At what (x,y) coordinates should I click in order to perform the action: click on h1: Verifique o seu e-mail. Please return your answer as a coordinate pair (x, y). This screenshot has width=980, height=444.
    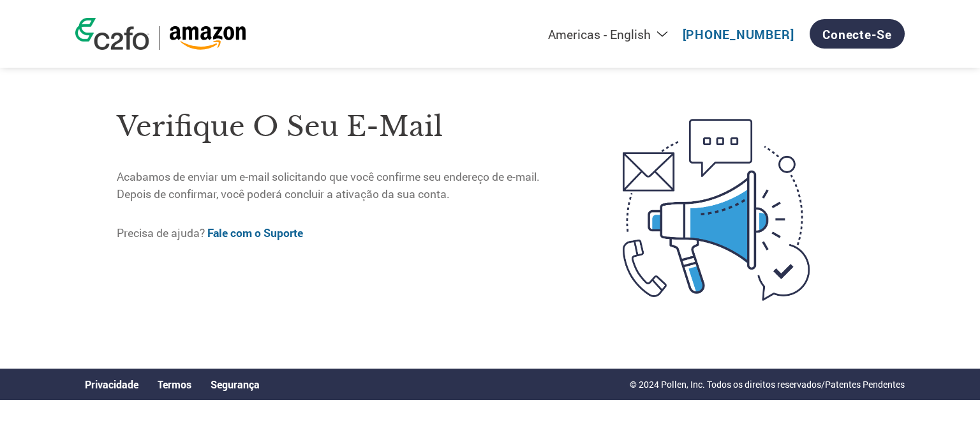
    Looking at the image, I should click on (343, 126).